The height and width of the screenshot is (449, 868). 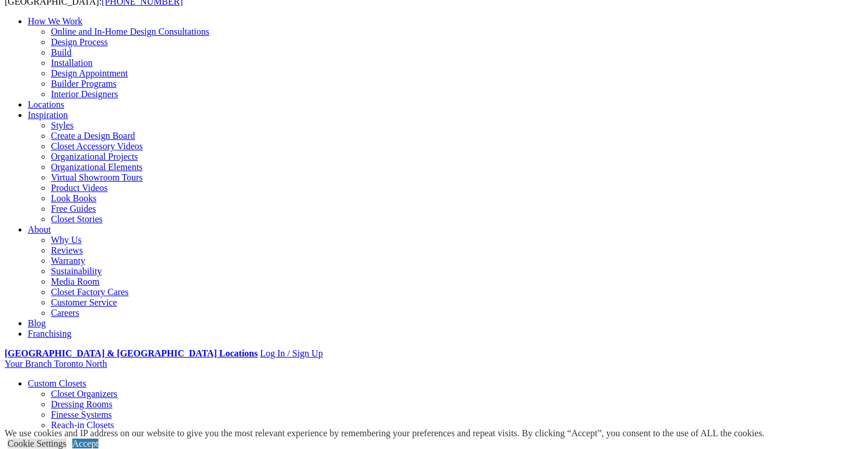 I want to click on a: Accept, so click(x=85, y=443).